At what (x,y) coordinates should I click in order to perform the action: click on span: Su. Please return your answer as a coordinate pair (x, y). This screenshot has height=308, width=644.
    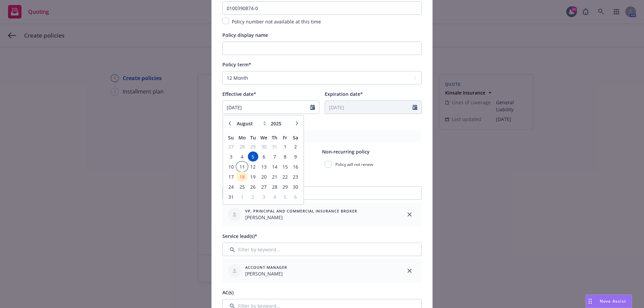
    Looking at the image, I should click on (231, 138).